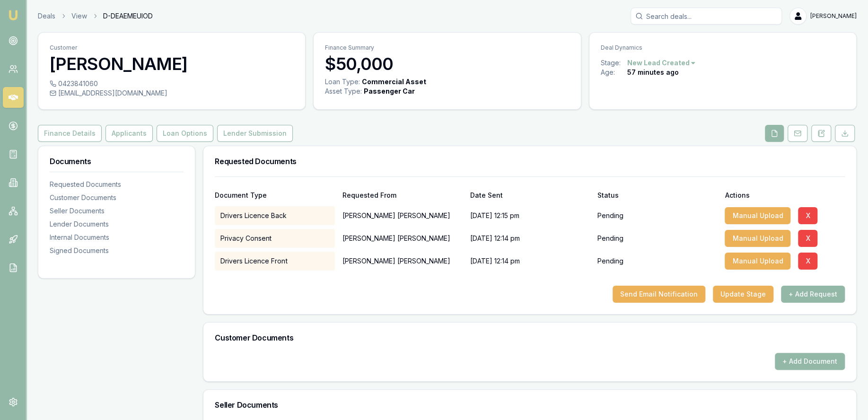  I want to click on div: Drivers Licence Front, so click(275, 261).